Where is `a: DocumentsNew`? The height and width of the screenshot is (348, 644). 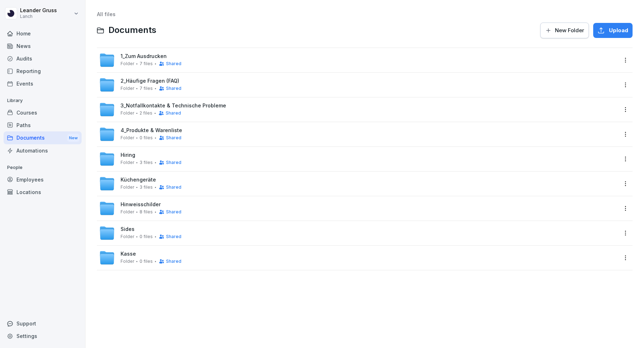 a: DocumentsNew is located at coordinates (42, 138).